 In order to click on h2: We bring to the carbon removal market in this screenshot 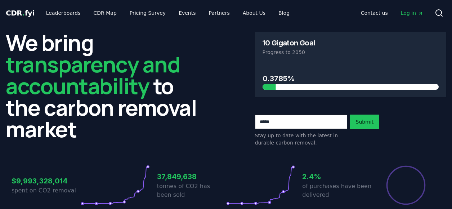, I will do `click(102, 86)`.